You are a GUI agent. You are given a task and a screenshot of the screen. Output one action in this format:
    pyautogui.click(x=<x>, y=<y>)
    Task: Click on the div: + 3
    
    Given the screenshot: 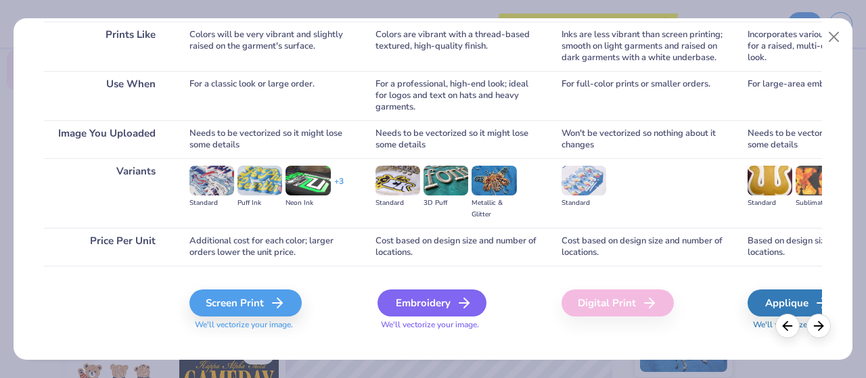 What is the action you would take?
    pyautogui.click(x=339, y=187)
    